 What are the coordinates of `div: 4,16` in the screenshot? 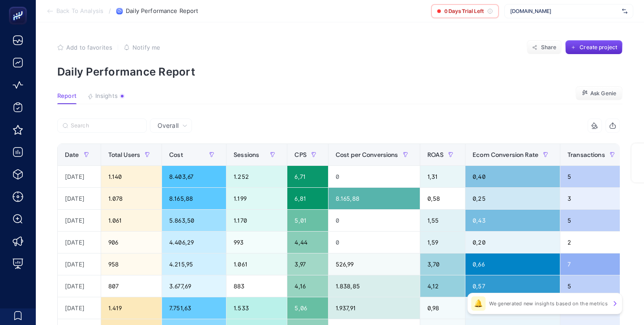 It's located at (308, 286).